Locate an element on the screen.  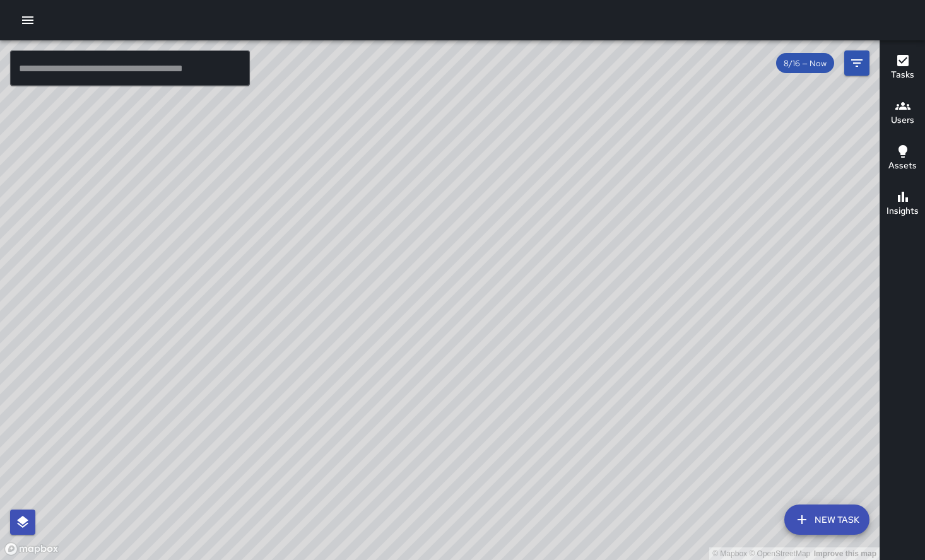
button: Tasks is located at coordinates (902, 68).